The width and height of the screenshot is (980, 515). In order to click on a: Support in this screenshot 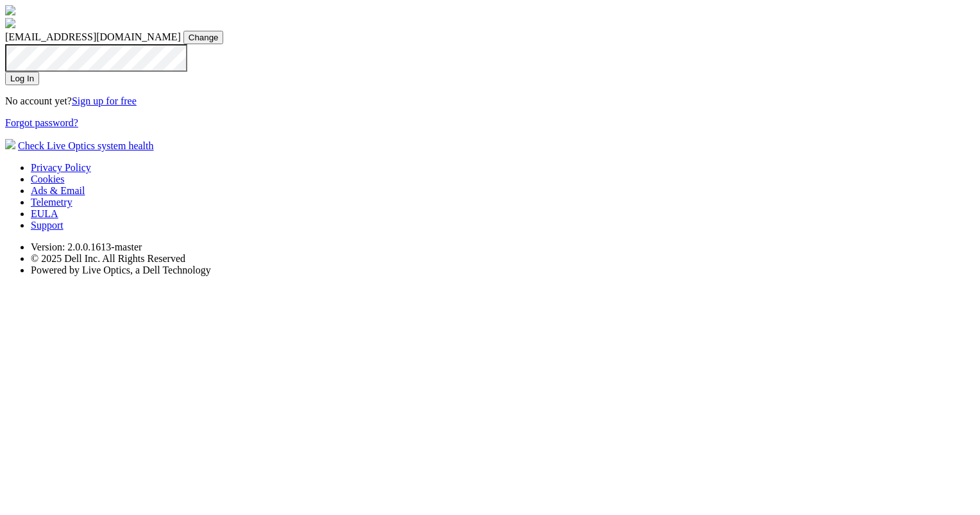, I will do `click(46, 225)`.